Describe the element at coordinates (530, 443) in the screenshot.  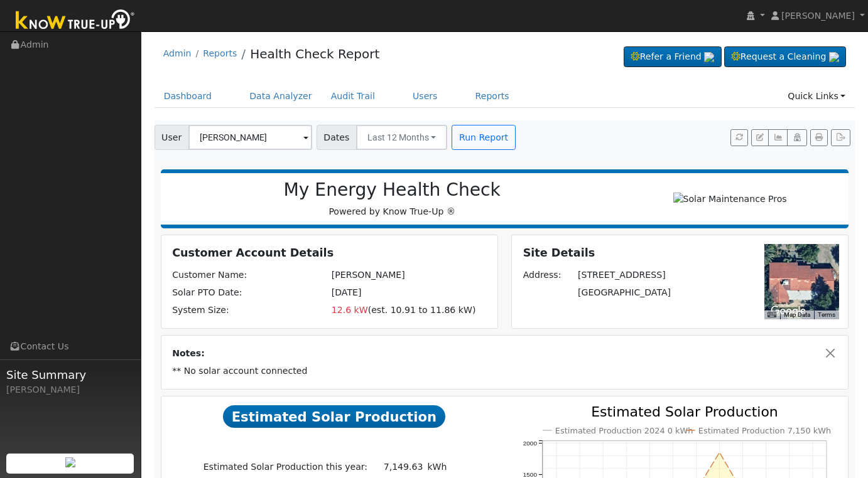
I see `text: 2000` at that location.